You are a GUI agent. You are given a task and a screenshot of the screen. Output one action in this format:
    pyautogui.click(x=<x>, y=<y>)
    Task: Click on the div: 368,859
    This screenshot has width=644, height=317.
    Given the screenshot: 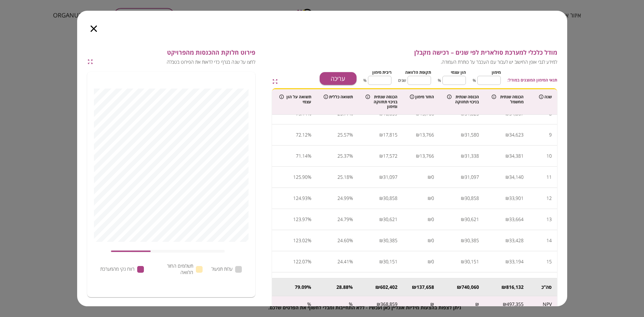 What is the action you would take?
    pyautogui.click(x=389, y=304)
    